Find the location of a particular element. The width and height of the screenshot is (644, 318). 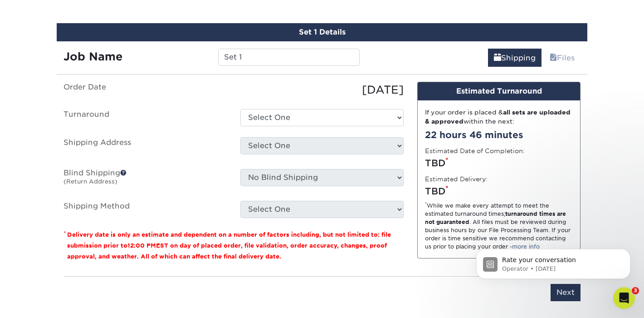

span: 3 is located at coordinates (635, 290).